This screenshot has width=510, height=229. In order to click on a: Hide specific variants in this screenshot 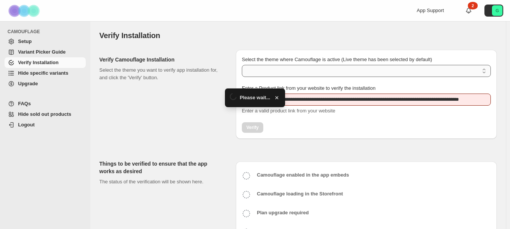, I will do `click(45, 73)`.